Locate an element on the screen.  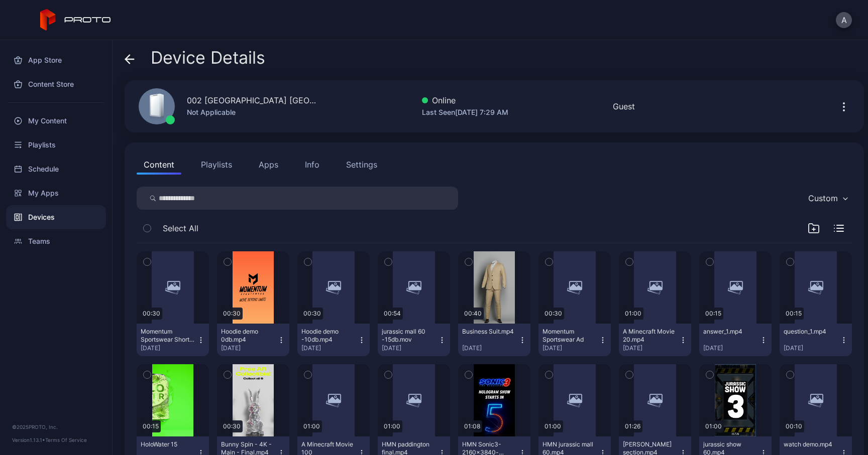
a: Terms Of Service is located at coordinates (66, 440).